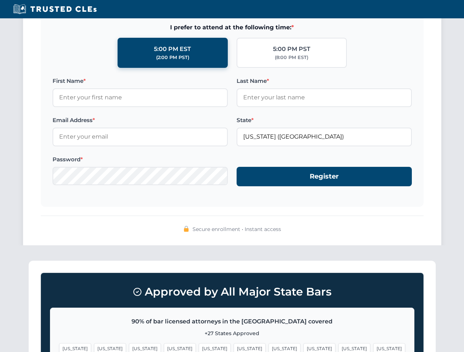  What do you see at coordinates (232, 28) in the screenshot?
I see `span: I prefer to attend at the following time:` at bounding box center [232, 28].